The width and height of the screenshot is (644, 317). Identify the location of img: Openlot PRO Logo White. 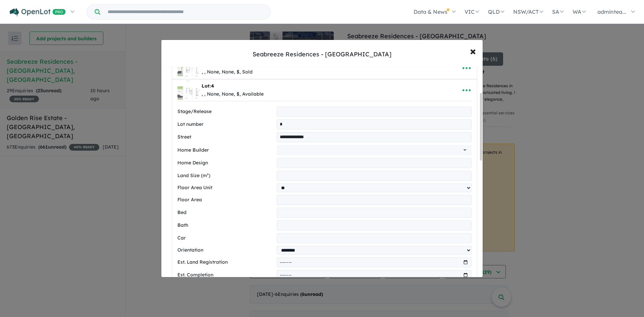
(37, 12).